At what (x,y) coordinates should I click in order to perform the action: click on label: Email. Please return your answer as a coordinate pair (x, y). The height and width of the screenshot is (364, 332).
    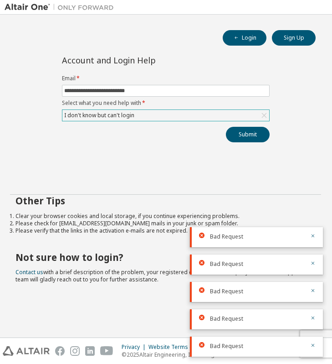
    Looking at the image, I should click on (166, 78).